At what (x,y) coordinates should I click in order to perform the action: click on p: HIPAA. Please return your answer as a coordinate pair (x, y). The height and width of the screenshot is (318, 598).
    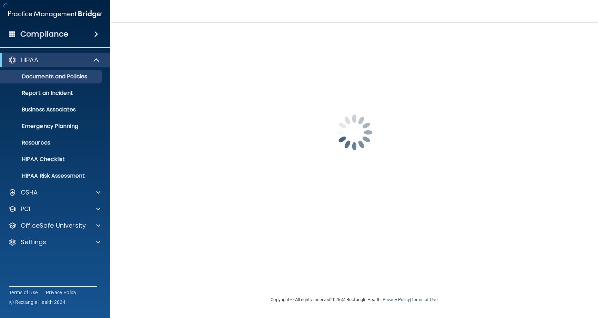
    Looking at the image, I should click on (29, 60).